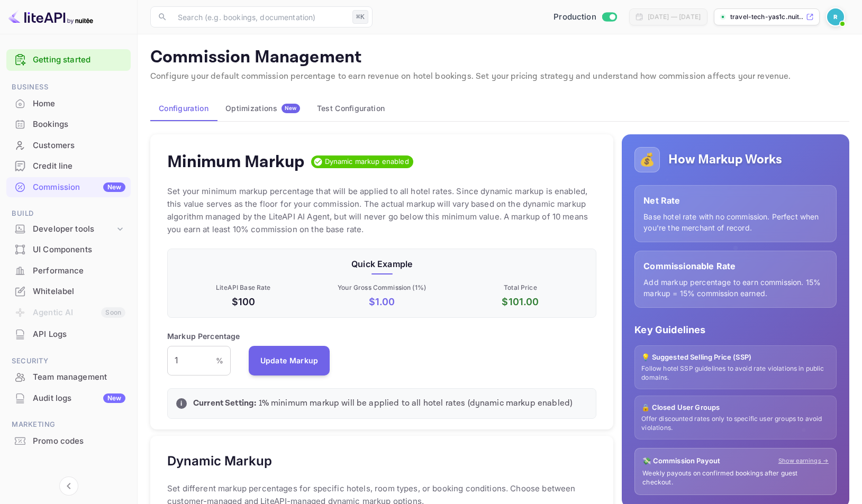 This screenshot has width=862, height=504. What do you see at coordinates (736, 357) in the screenshot?
I see `p: 💡 Suggested Selling Price (SSP)` at bounding box center [736, 357].